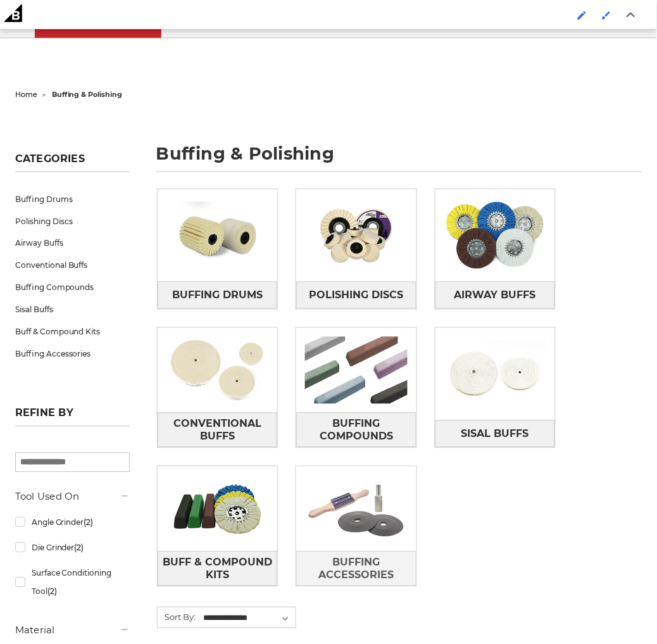 This screenshot has width=657, height=644. What do you see at coordinates (72, 522) in the screenshot?
I see `a: Angle Grinder` at bounding box center [72, 522].